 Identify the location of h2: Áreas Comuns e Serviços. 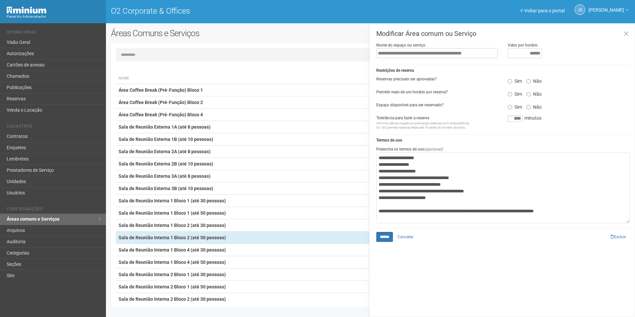
(216, 33).